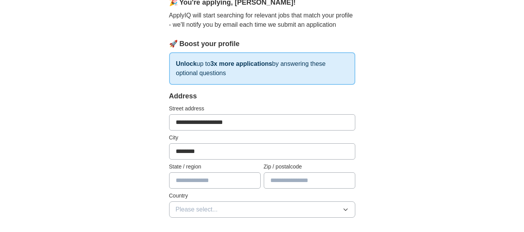 This screenshot has height=232, width=524. What do you see at coordinates (262, 69) in the screenshot?
I see `p: up to by answering these optional questions` at bounding box center [262, 69].